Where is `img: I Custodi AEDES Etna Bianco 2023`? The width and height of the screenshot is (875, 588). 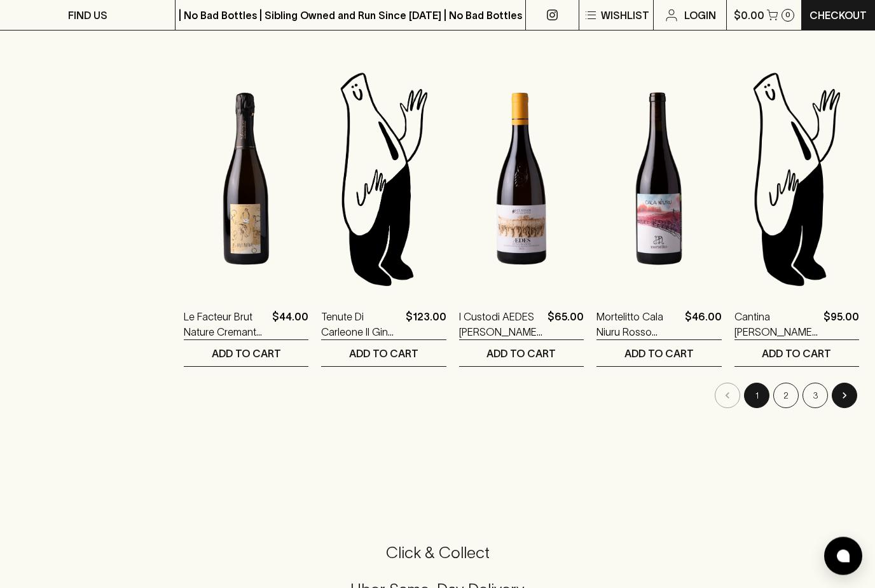 img: I Custodi AEDES Etna Bianco 2023 is located at coordinates (522, 179).